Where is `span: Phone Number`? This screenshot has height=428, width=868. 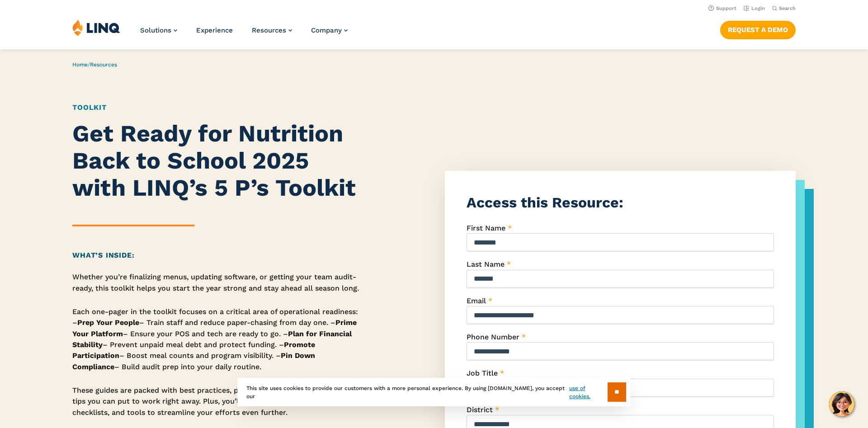 span: Phone Number is located at coordinates (493, 337).